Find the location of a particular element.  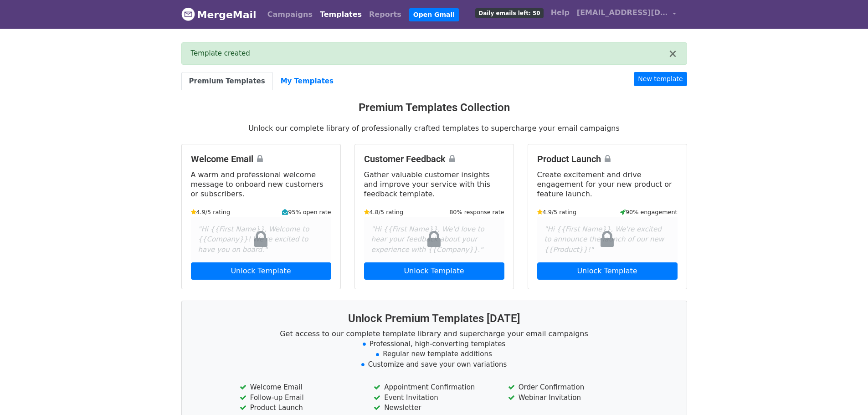

small: 80% response rate is located at coordinates (476, 212).